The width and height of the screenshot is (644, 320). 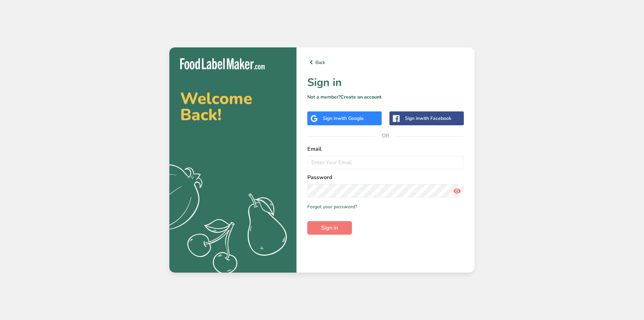 I want to click on label: Password, so click(x=385, y=177).